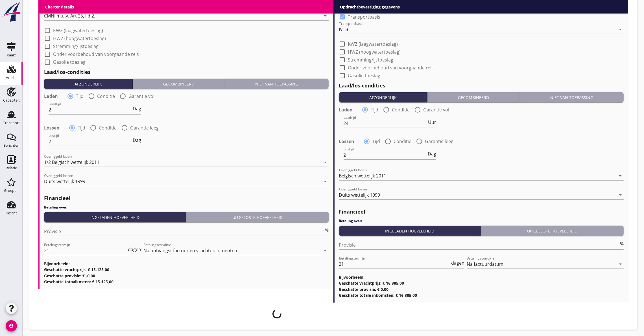  What do you see at coordinates (11, 190) in the screenshot?
I see `div: Groepen` at bounding box center [11, 190].